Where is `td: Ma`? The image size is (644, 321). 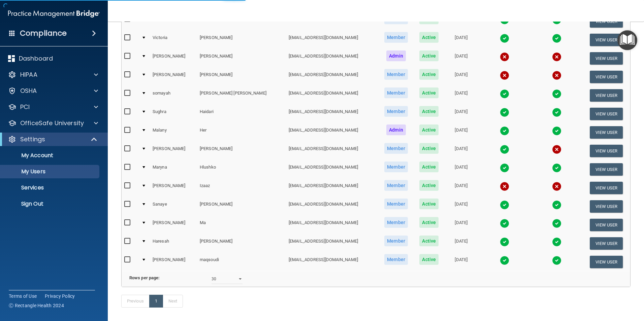
td: Ma is located at coordinates (242, 225).